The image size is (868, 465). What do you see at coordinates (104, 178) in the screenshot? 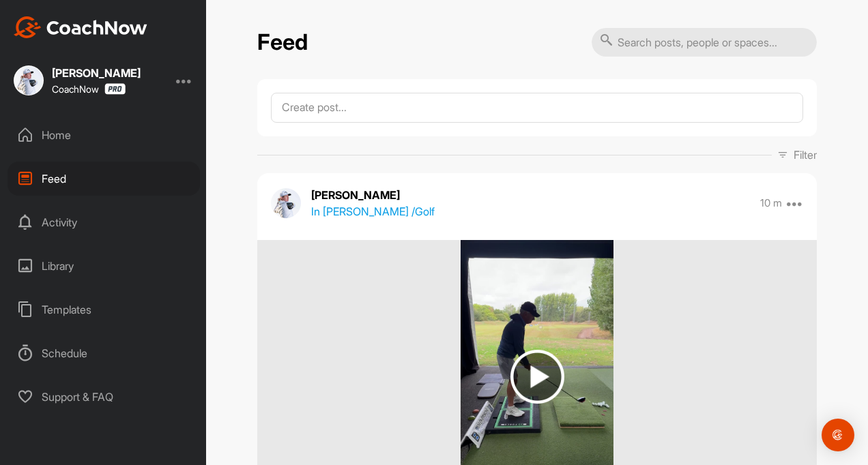
I see `div: Feed` at bounding box center [104, 178].